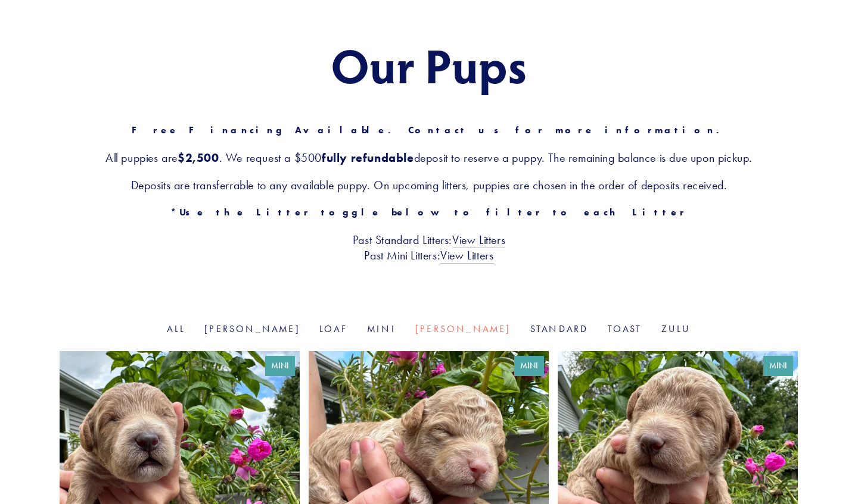 The width and height of the screenshot is (858, 504). Describe the element at coordinates (381, 329) in the screenshot. I see `a: Mini` at that location.